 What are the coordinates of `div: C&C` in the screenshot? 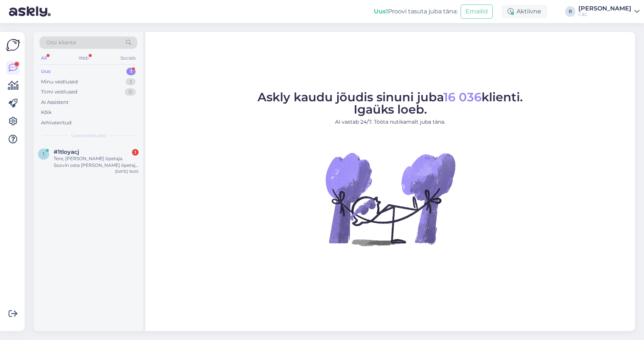 It's located at (605, 15).